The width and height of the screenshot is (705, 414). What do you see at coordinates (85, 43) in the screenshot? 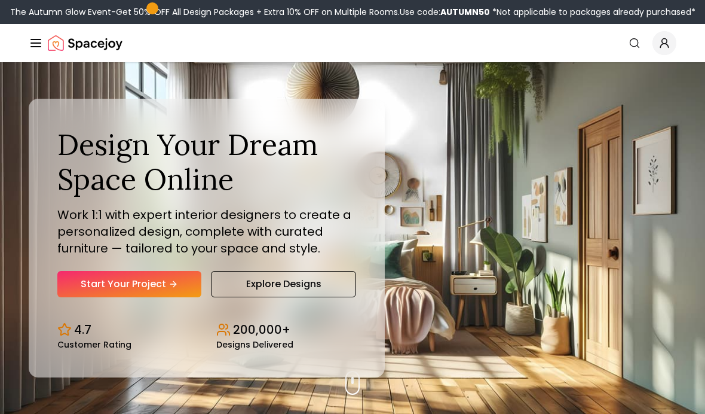
I see `a: Spacejoy` at bounding box center [85, 43].